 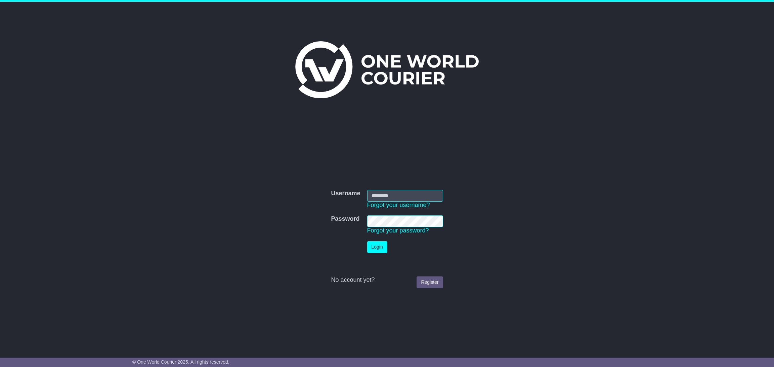 What do you see at coordinates (345, 194) in the screenshot?
I see `label: Username` at bounding box center [345, 194].